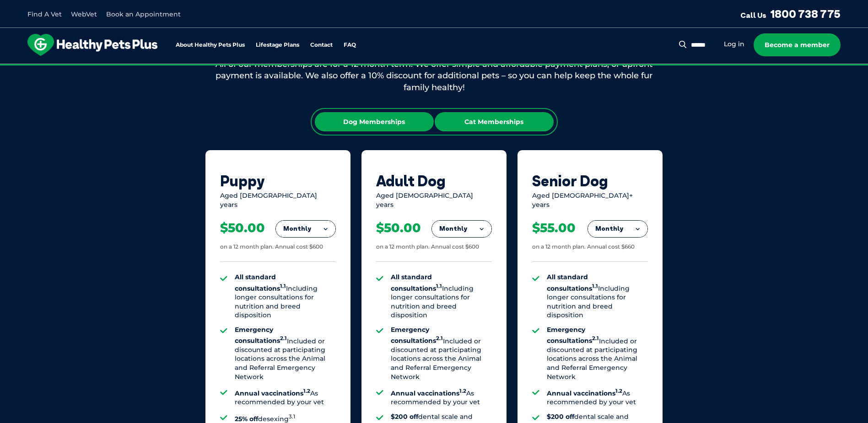  Describe the element at coordinates (797, 45) in the screenshot. I see `a: Become a member` at that location.